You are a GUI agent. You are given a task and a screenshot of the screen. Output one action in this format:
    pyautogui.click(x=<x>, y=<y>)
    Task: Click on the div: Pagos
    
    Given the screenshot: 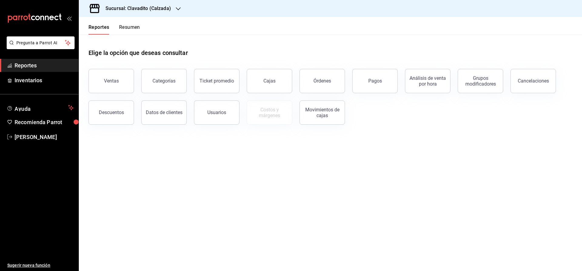 What is the action you would take?
    pyautogui.click(x=375, y=81)
    